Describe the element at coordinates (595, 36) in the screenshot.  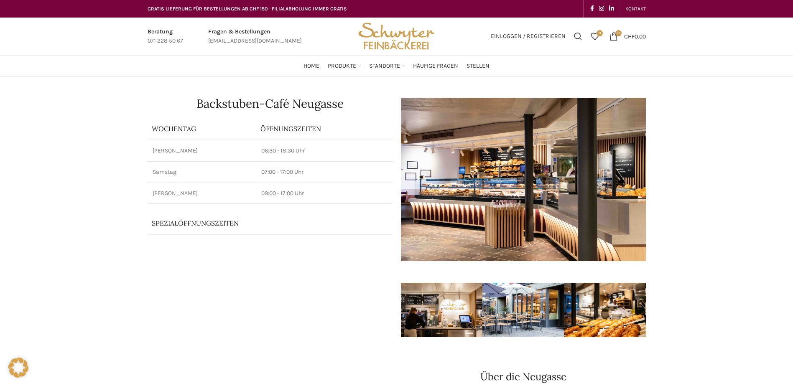
I see `a: 0` at that location.